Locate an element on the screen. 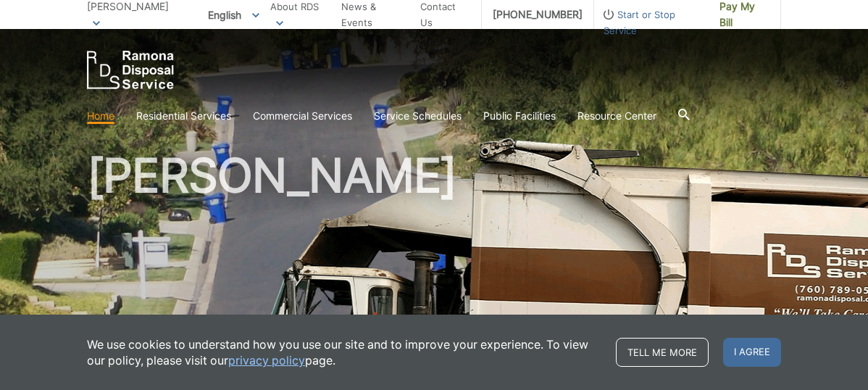 This screenshot has width=868, height=390. a: Service Schedules is located at coordinates (418, 116).